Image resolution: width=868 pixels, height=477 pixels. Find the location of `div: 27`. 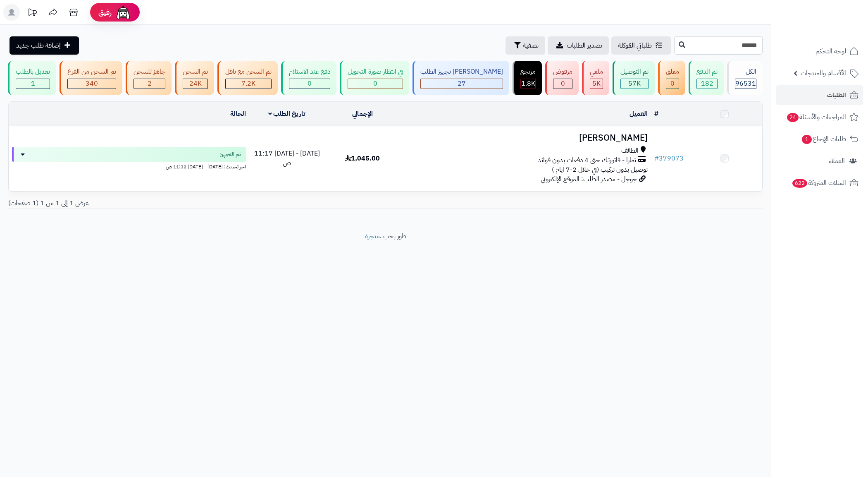

div: 27 is located at coordinates (461, 84).